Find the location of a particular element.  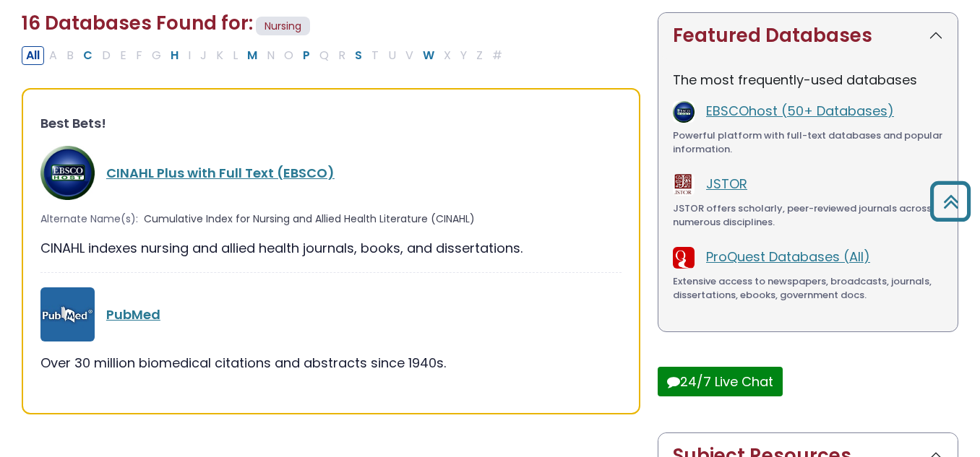

a: ProQuest Databases (All) is located at coordinates (787, 256).